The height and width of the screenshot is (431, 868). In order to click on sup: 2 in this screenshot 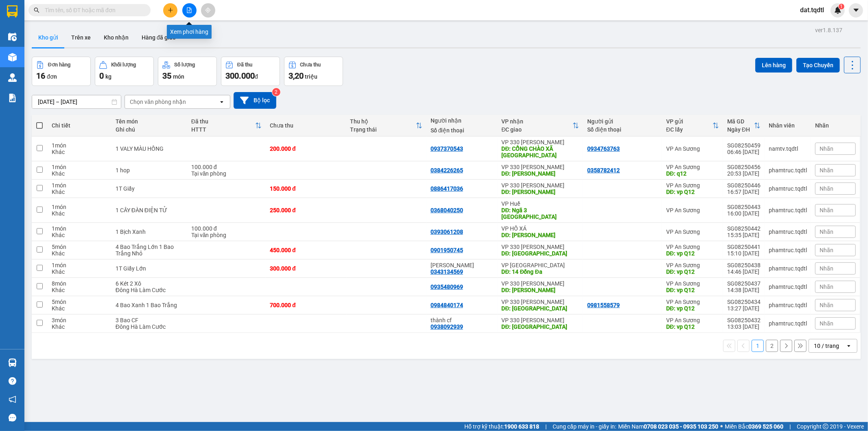, I will do `click(276, 92)`.